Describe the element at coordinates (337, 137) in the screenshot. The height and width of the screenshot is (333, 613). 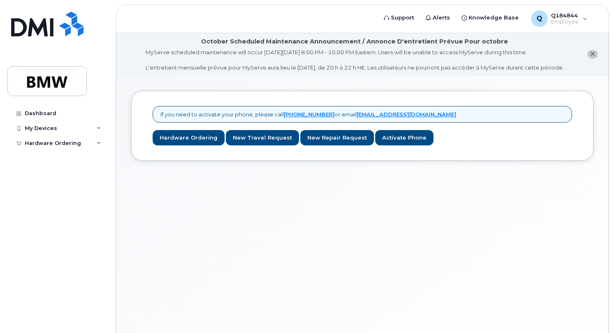
I see `a: New Repair Request` at that location.